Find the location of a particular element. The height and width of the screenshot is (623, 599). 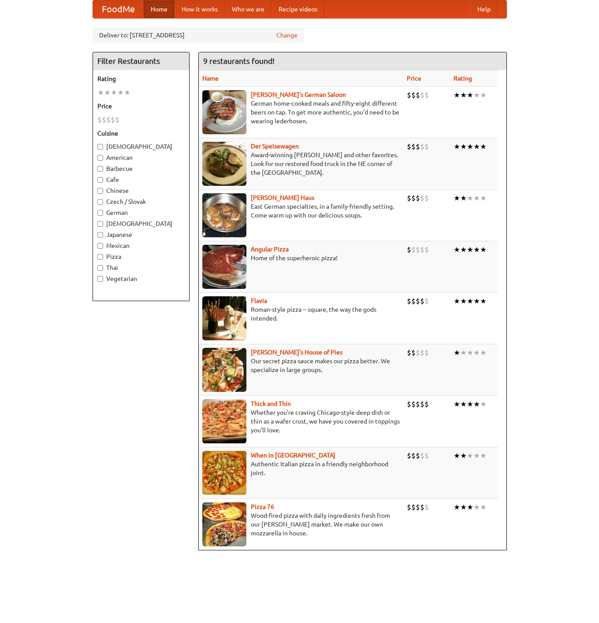

a: Help is located at coordinates (484, 9).